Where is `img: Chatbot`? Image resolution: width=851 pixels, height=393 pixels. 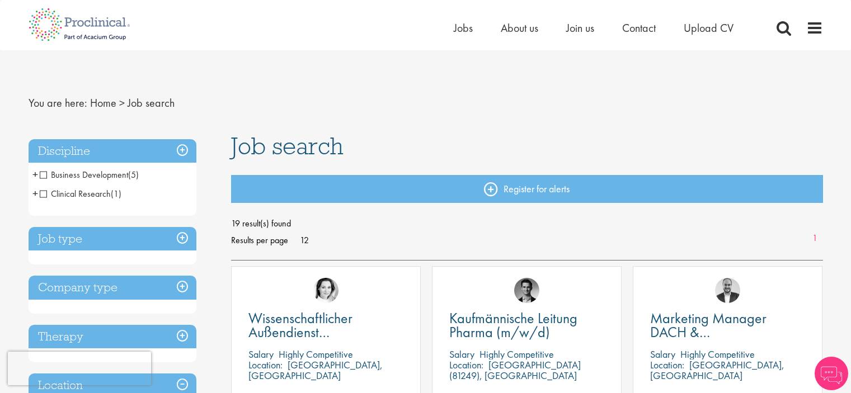 img: Chatbot is located at coordinates (831, 374).